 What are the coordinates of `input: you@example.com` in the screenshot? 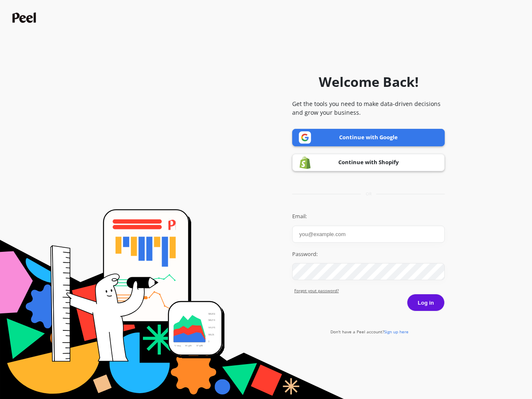 It's located at (368, 234).